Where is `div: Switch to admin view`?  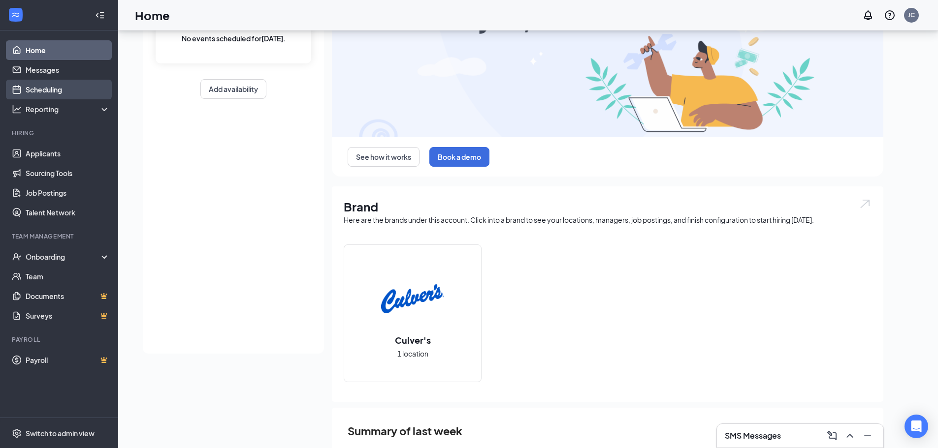
div: Switch to admin view is located at coordinates (60, 434).